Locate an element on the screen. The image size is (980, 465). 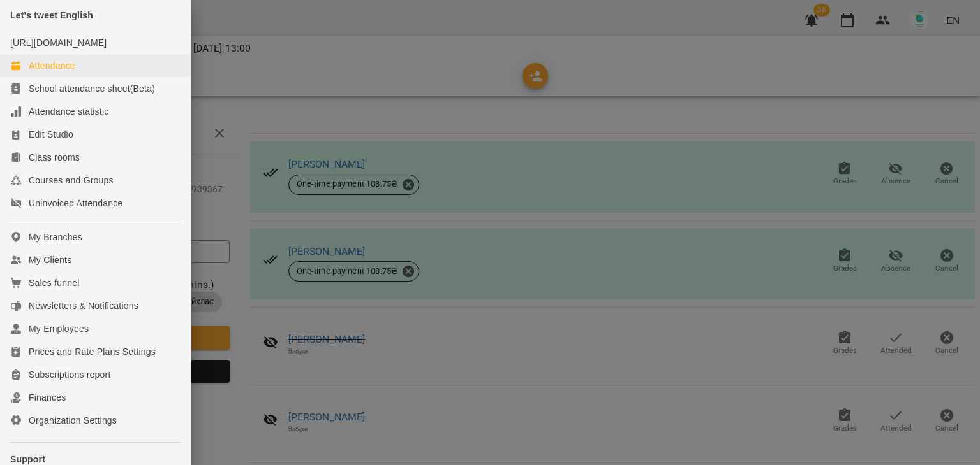
div: Finances is located at coordinates (48, 398).